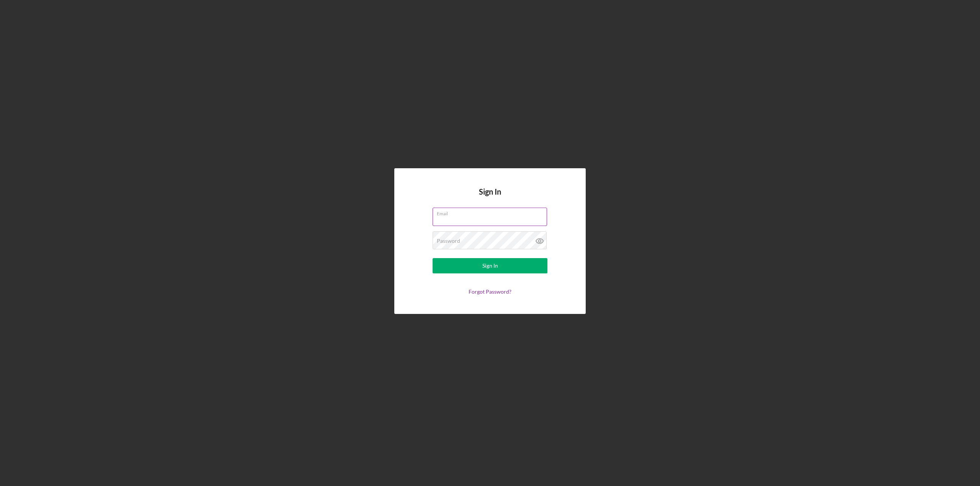 The height and width of the screenshot is (486, 980). What do you see at coordinates (448, 241) in the screenshot?
I see `label: Password` at bounding box center [448, 241].